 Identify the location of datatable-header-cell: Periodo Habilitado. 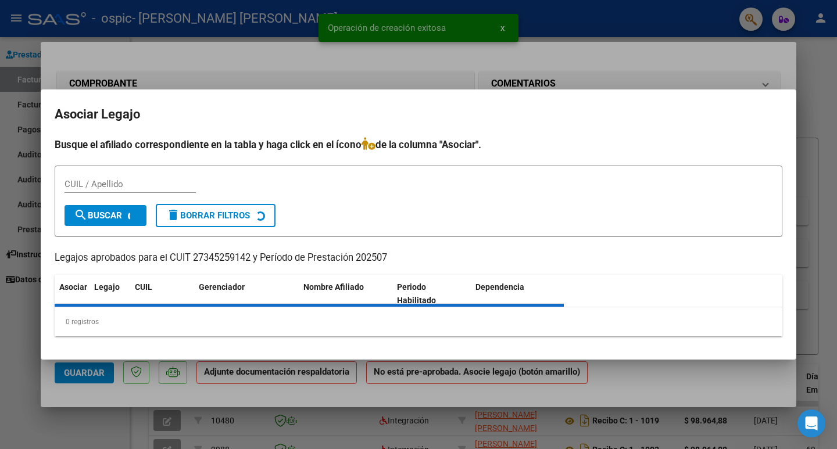
(431, 294).